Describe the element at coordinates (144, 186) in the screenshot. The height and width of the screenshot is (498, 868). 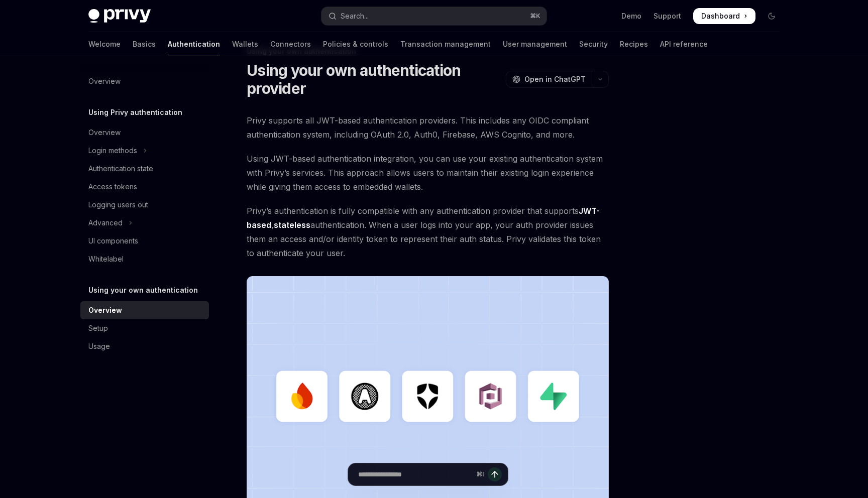
I see `a: Access tokens` at that location.